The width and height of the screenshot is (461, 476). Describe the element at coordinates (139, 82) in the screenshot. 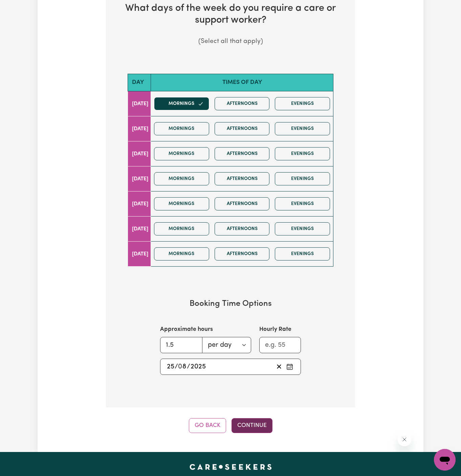

I see `th: Day` at that location.